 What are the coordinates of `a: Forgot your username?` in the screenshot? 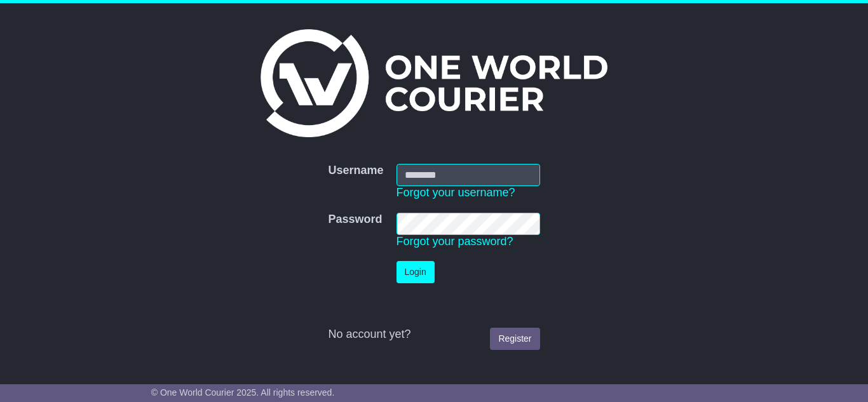 It's located at (455, 192).